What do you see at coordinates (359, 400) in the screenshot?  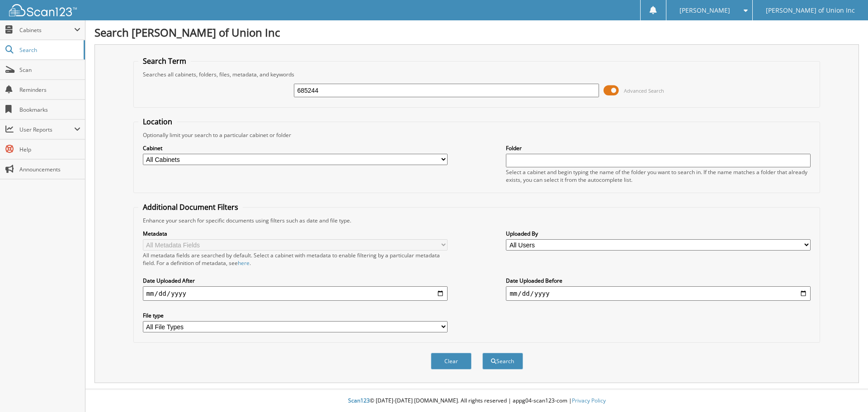 I see `span: Scan123` at bounding box center [359, 400].